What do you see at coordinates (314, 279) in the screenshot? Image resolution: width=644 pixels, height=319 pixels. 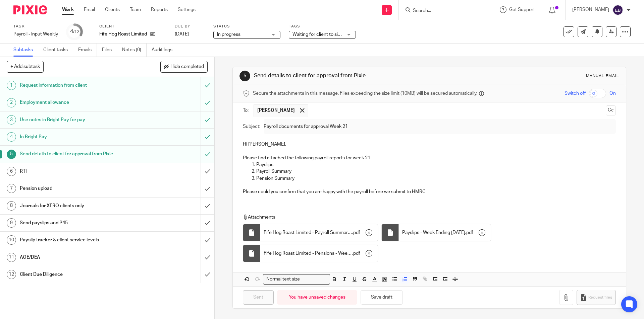 I see `input: Search for option` at bounding box center [314, 279].